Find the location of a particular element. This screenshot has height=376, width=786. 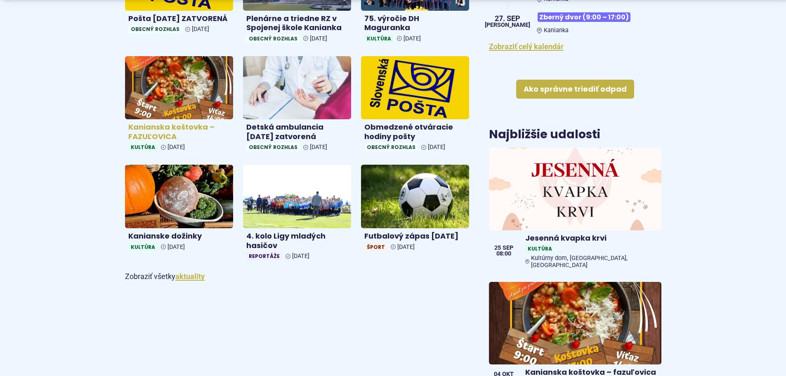

h4: Obmedzené otváracie hodiny pošty is located at coordinates (415, 132).